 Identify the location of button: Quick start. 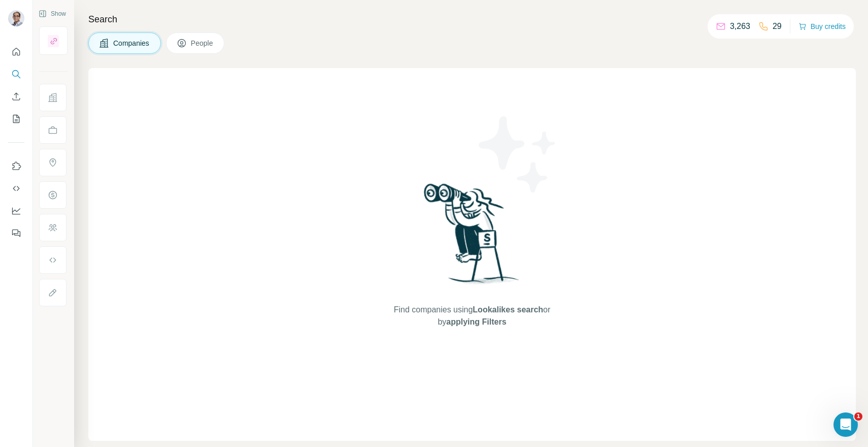
(16, 52).